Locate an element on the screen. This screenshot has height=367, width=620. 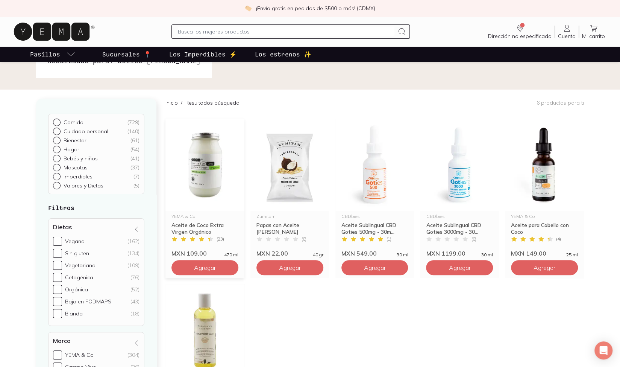
div: (109) is located at coordinates (133, 265).